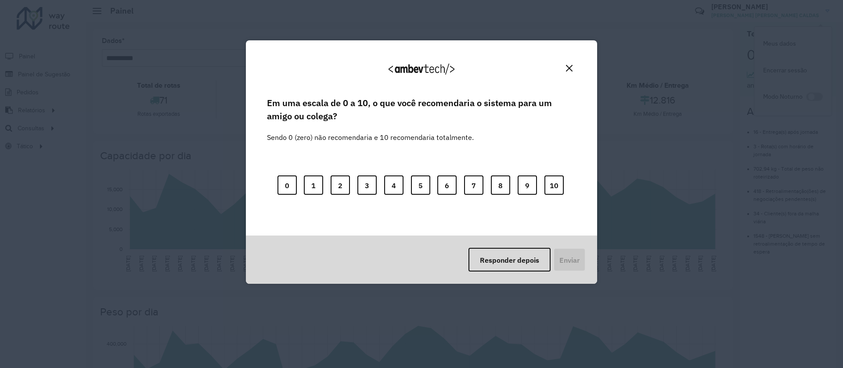 The height and width of the screenshot is (368, 843). I want to click on button: Responder depois, so click(509, 260).